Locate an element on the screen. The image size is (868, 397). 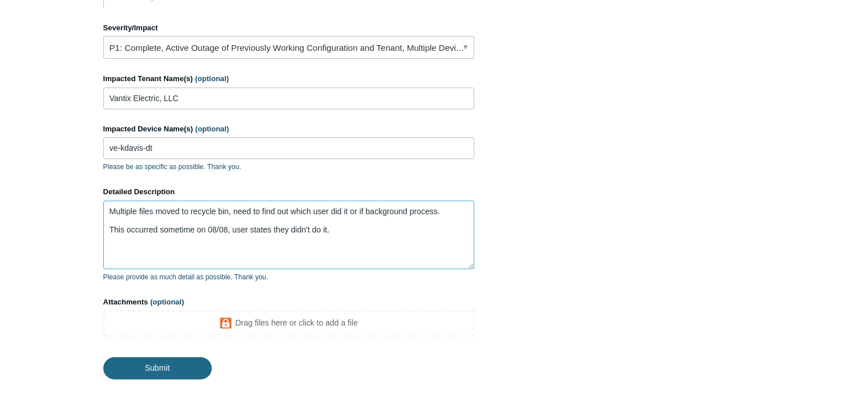
label: Attachments is located at coordinates (289, 302).